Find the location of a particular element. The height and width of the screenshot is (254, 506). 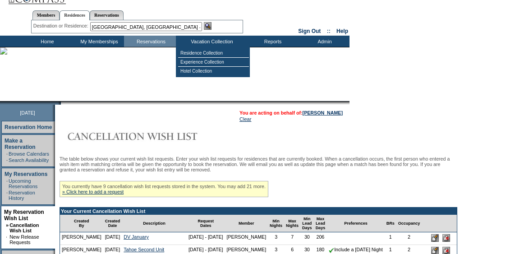

td: Admin is located at coordinates (323, 41).